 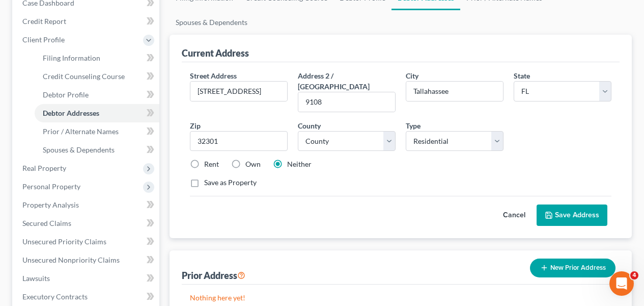 What do you see at coordinates (97, 113) in the screenshot?
I see `a: Debtor Addresses` at bounding box center [97, 113].